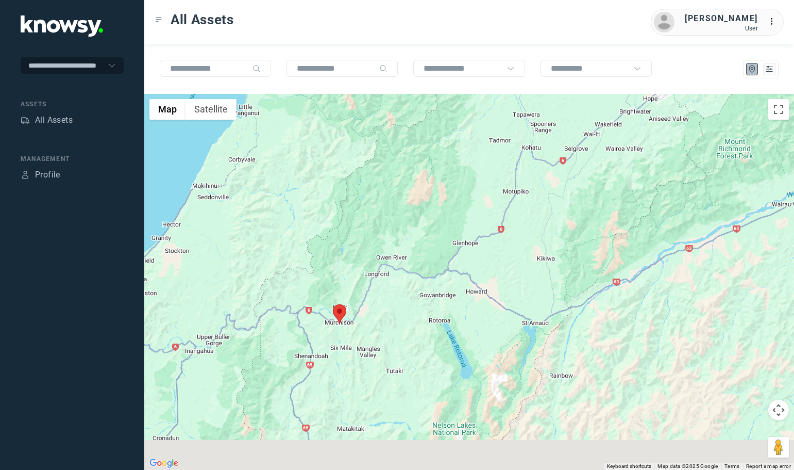 The height and width of the screenshot is (470, 794). I want to click on a: AssetsAll Assets, so click(46, 120).